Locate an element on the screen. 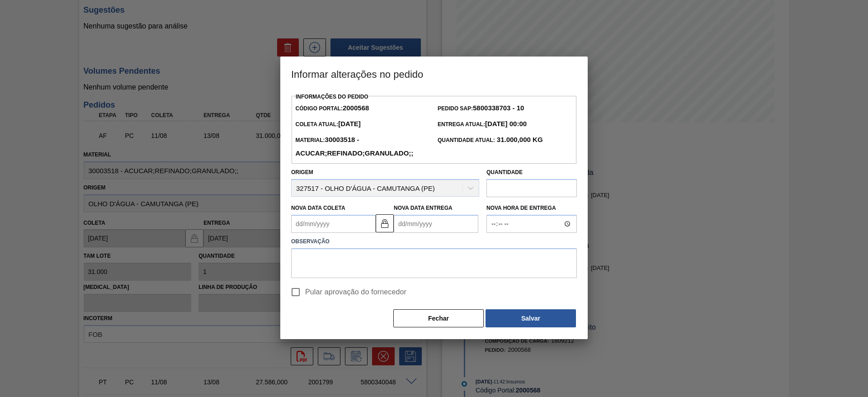 The height and width of the screenshot is (397, 868). img: locked is located at coordinates (385, 224).